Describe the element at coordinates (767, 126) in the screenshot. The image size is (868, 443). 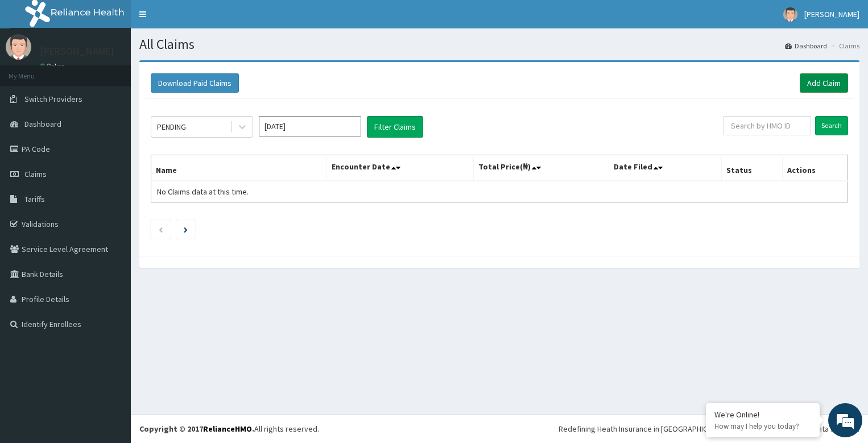
I see `input: Search by HMO ID` at that location.